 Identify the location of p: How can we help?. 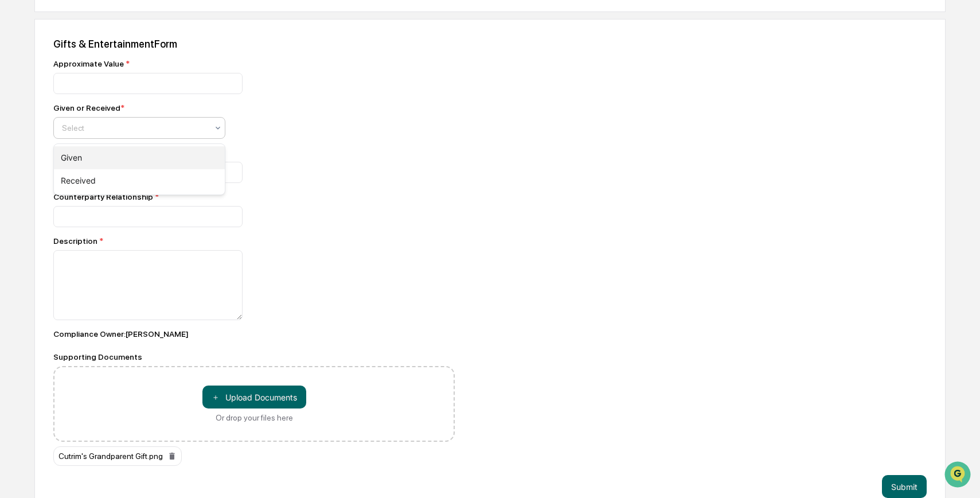
(110, 33).